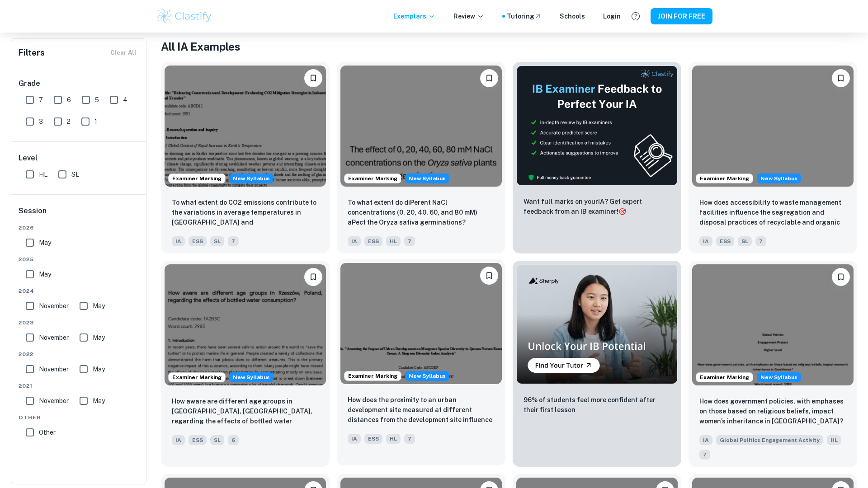  Describe the element at coordinates (524, 17) in the screenshot. I see `div: Tutoring` at that location.